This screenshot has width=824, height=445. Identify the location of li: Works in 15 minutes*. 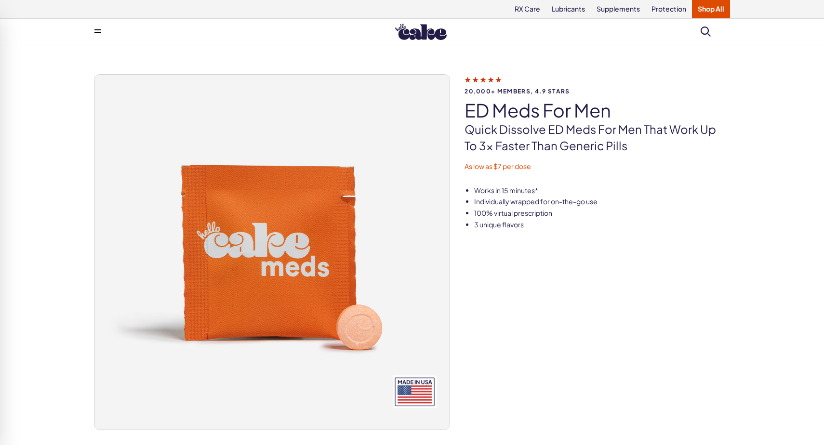
(602, 191).